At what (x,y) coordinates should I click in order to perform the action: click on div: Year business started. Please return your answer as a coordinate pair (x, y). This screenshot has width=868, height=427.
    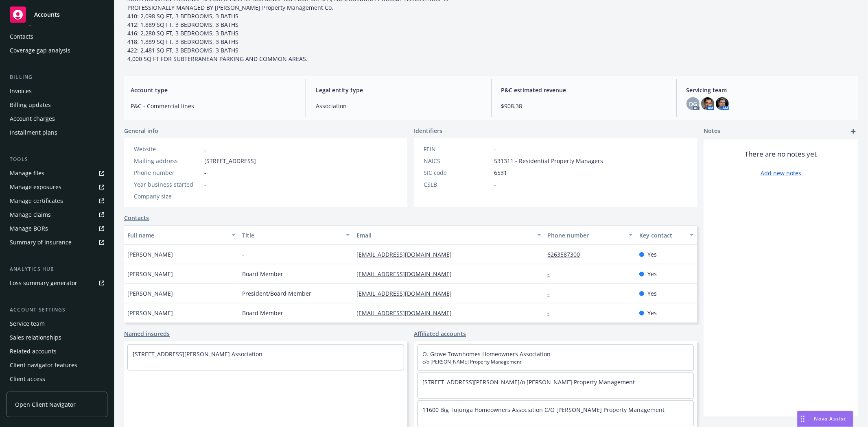
    Looking at the image, I should click on (167, 184).